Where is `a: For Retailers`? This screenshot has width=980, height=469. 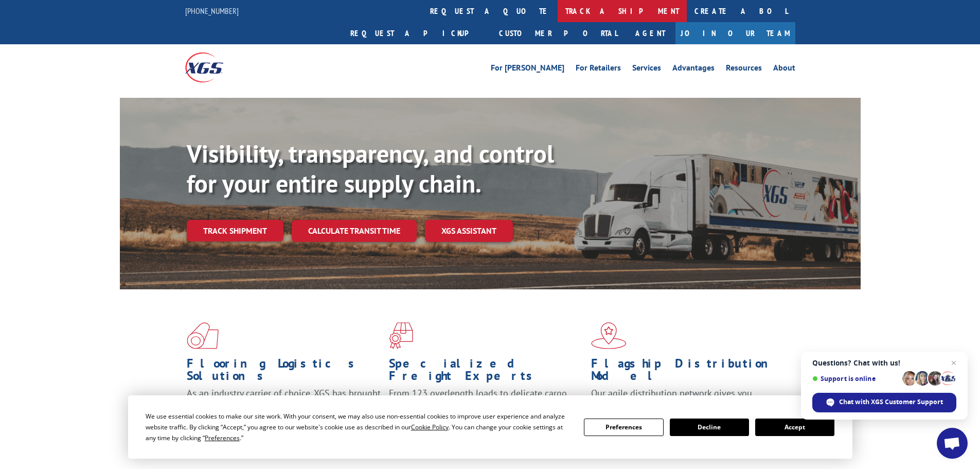
a: For Retailers is located at coordinates (599, 69).